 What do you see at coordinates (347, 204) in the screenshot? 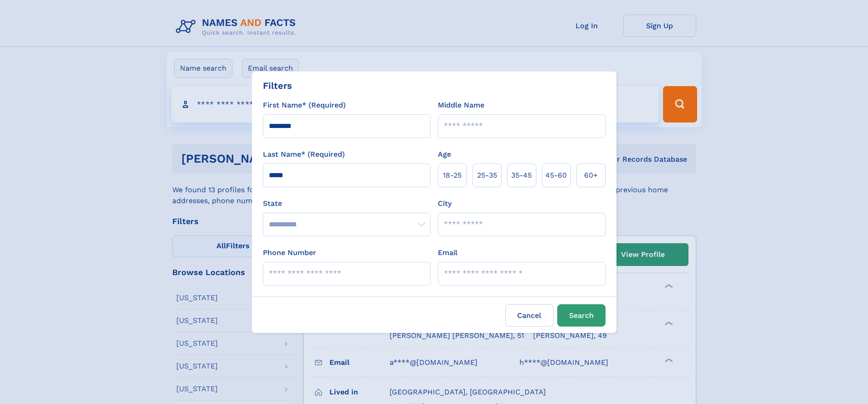
I see `label: State` at bounding box center [347, 204].